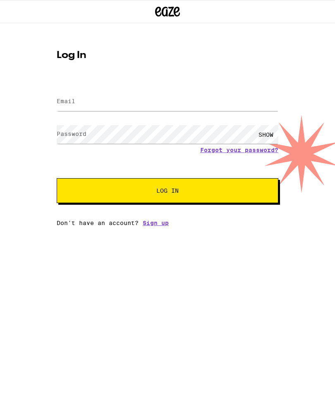 This screenshot has height=414, width=335. I want to click on input: Email, so click(168, 101).